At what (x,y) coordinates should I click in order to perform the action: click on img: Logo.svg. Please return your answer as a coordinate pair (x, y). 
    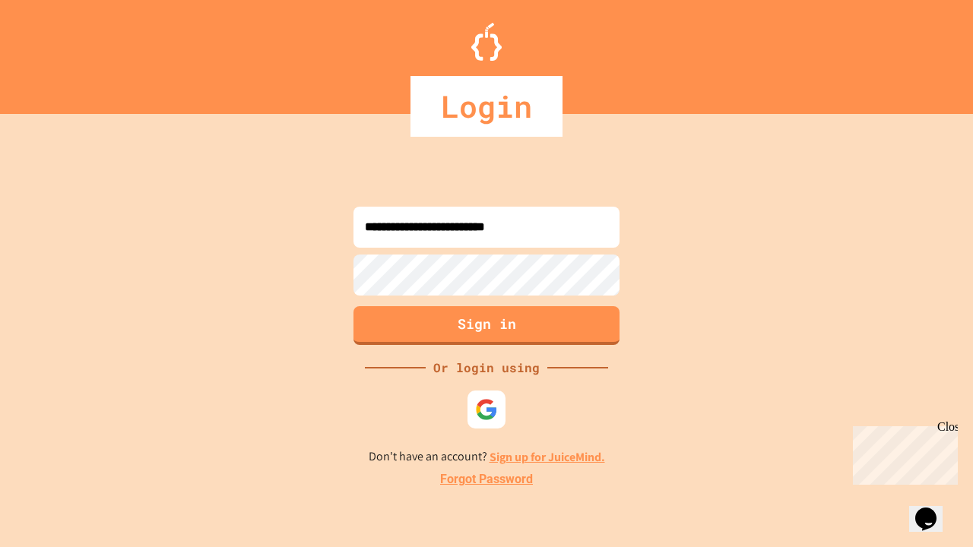
    Looking at the image, I should click on (486, 42).